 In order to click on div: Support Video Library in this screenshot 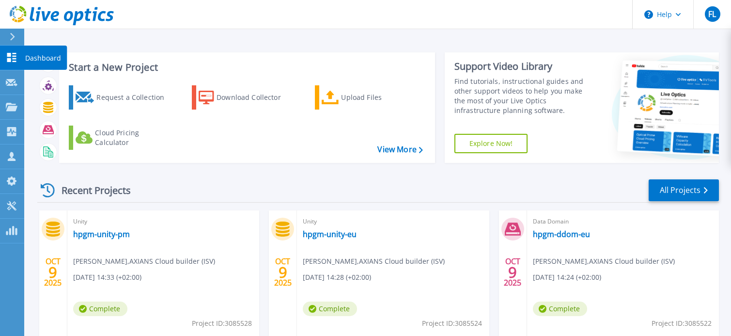, I will do `click(523, 66)`.